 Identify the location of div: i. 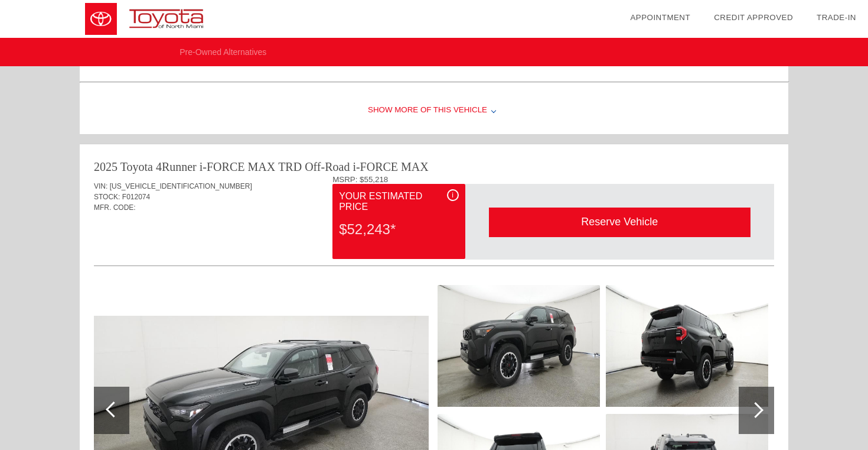
(453, 195).